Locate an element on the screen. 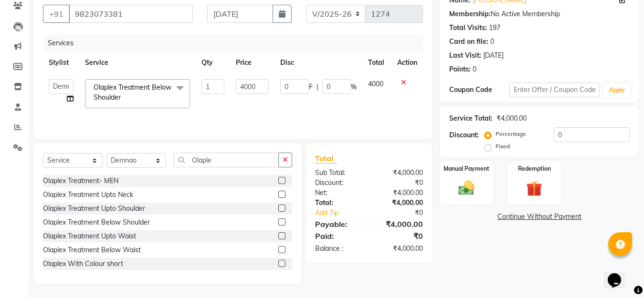 The height and width of the screenshot is (298, 644). label: Percentage is located at coordinates (510, 134).